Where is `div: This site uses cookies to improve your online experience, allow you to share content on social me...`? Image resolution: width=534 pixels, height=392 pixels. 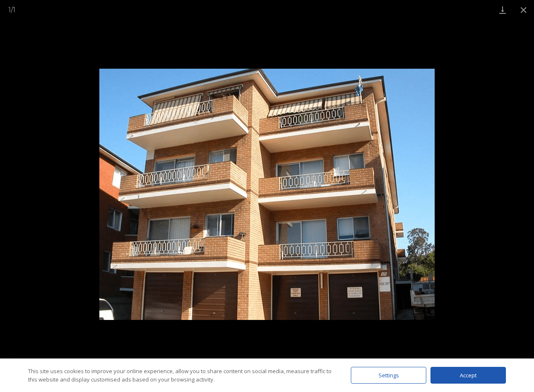
div: This site uses cookies to improve your online experience, allow you to share content on social me... is located at coordinates (181, 375).